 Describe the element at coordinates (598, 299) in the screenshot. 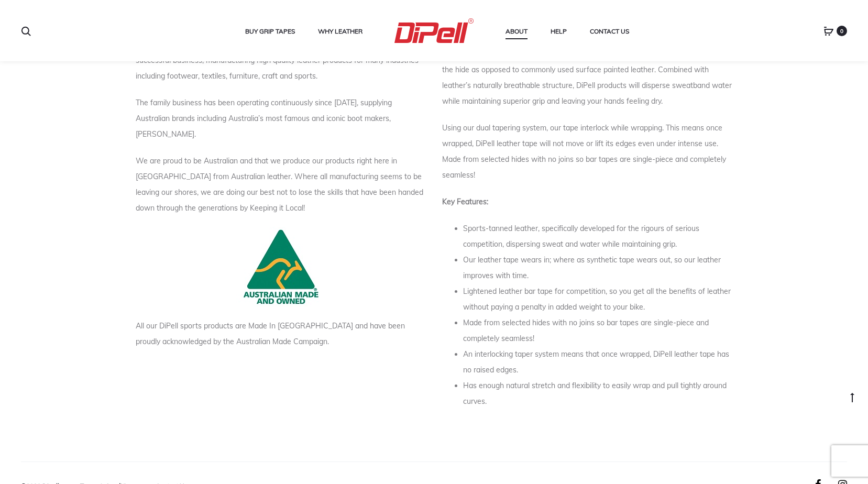

I see `li: Lightened leather bar tape for competition, so you get all the benefits of leather without paying...` at that location.